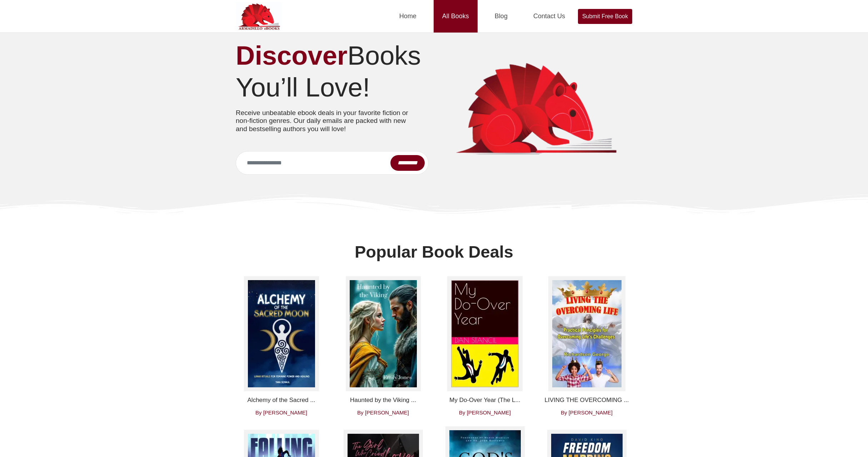  Describe the element at coordinates (292, 55) in the screenshot. I see `strong: Discover` at that location.